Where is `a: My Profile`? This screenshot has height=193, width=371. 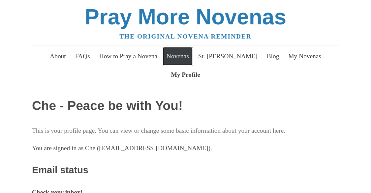
a: My Profile is located at coordinates (186, 75).